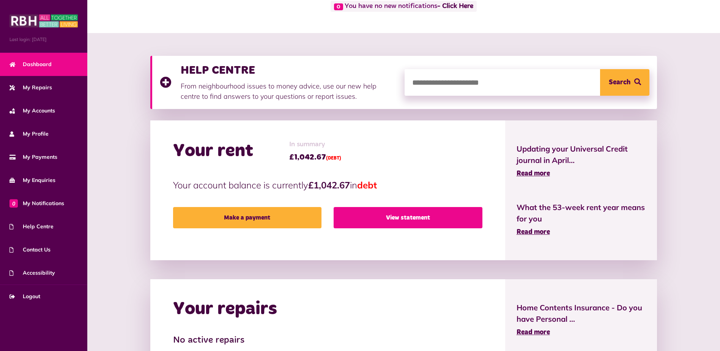 Image resolution: width=720 pixels, height=351 pixels. Describe the element at coordinates (30, 249) in the screenshot. I see `span: Contact Us` at that location.